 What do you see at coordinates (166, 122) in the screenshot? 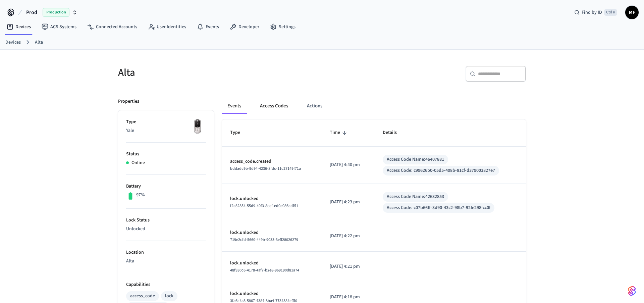
I see `p: Type` at bounding box center [166, 122].